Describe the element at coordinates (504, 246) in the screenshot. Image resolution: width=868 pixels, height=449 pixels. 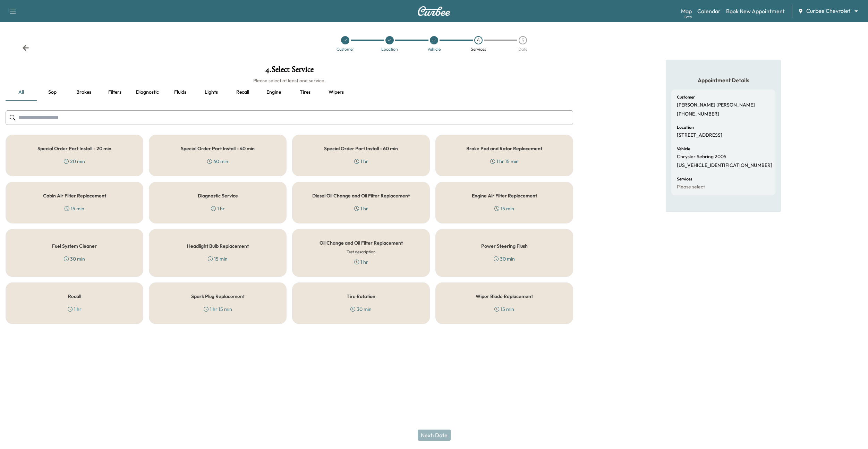
I see `h5: Power Steering Flush` at that location.